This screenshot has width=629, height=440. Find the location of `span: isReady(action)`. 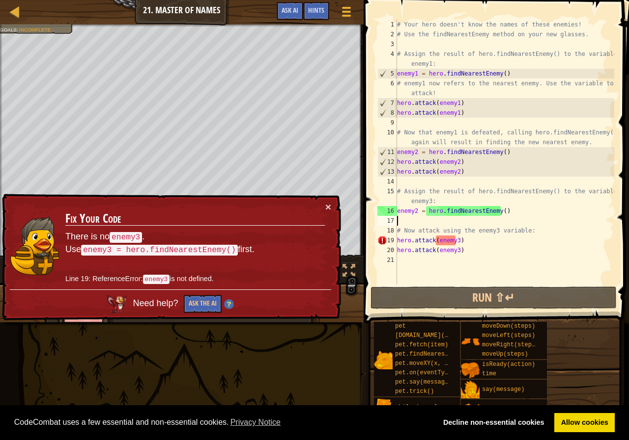

span: isReady(action) is located at coordinates (508, 365).